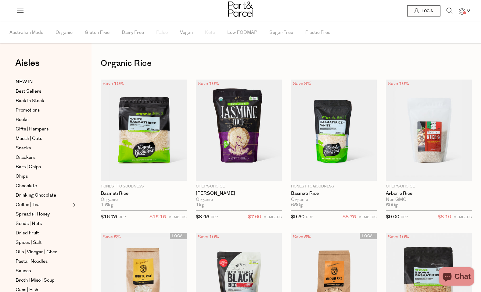 This screenshot has height=292, width=481. What do you see at coordinates (64, 33) in the screenshot?
I see `span: Organic` at bounding box center [64, 33].